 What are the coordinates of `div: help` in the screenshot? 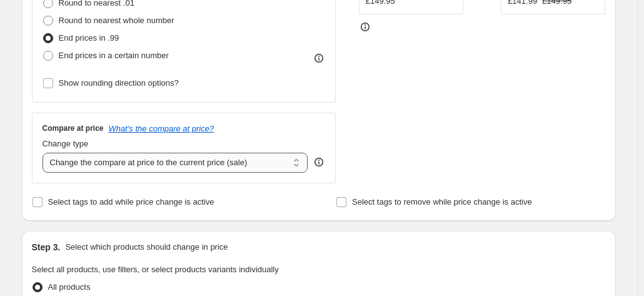 It's located at (318, 162).